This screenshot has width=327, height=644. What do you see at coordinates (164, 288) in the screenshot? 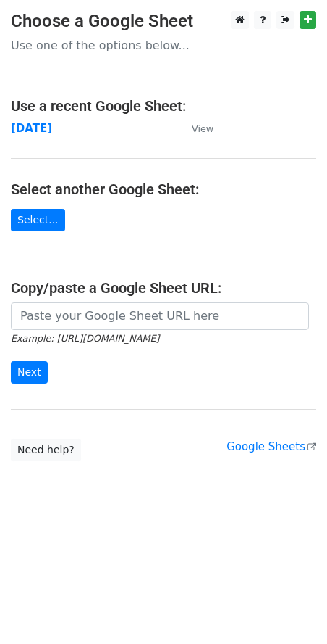
I see `h4: Copy/paste a Google Sheet URL:` at bounding box center [164, 288].